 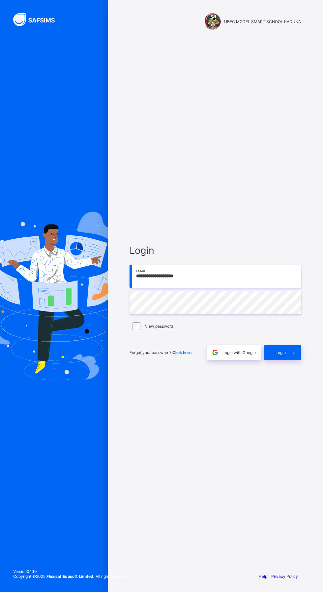 I want to click on a: Privacy Policy, so click(x=285, y=576).